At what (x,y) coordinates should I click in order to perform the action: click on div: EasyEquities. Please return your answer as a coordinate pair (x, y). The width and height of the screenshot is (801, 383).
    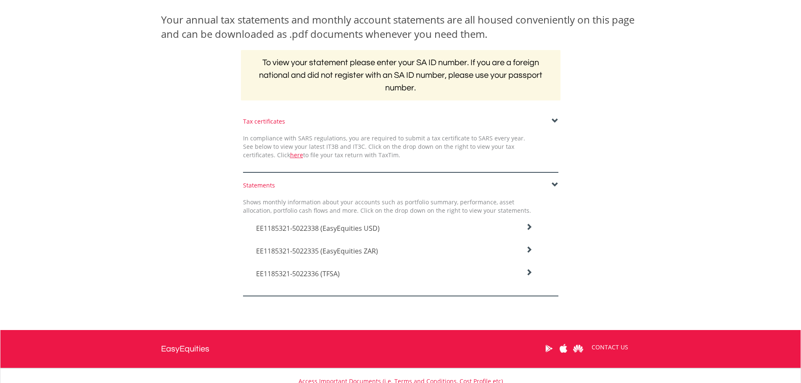
    Looking at the image, I should click on (185, 349).